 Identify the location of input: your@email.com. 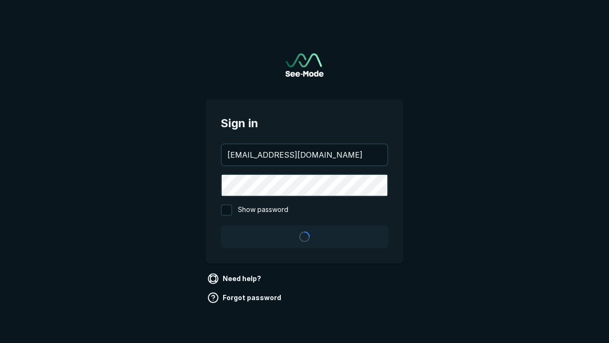
(305, 155).